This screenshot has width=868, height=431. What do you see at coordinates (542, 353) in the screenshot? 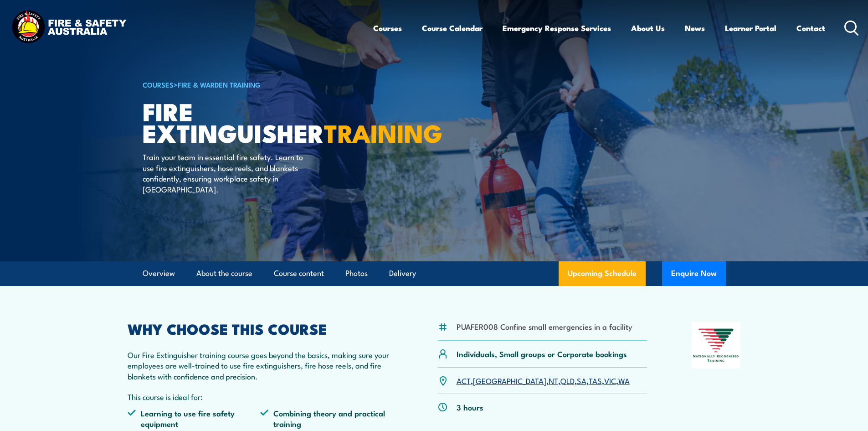
I see `p: Individuals, Small groups or Corporate bookings` at bounding box center [542, 353].